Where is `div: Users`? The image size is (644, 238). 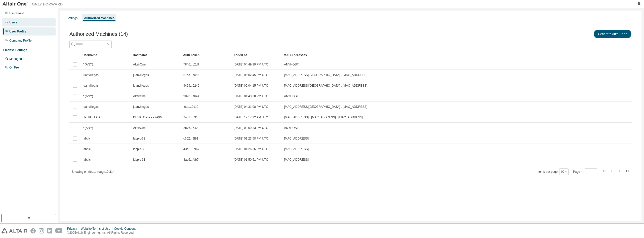
div: Users is located at coordinates (13, 22).